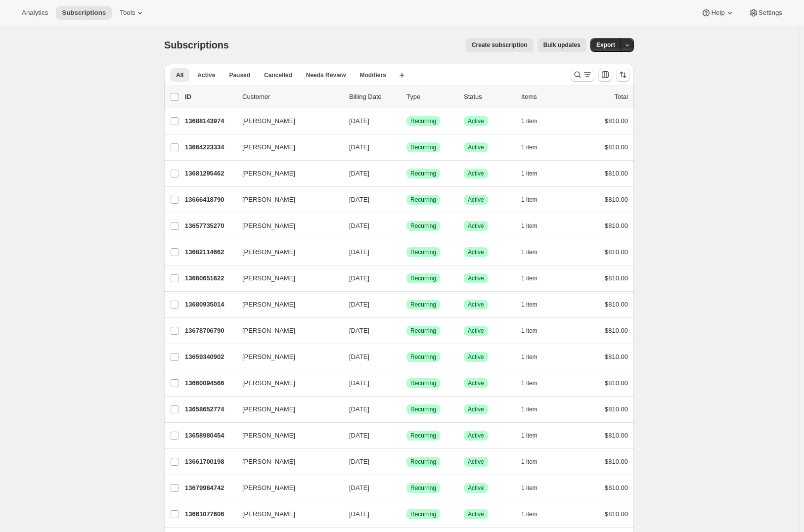 The image size is (804, 532). Describe the element at coordinates (210, 514) in the screenshot. I see `p: 13661077606` at that location.